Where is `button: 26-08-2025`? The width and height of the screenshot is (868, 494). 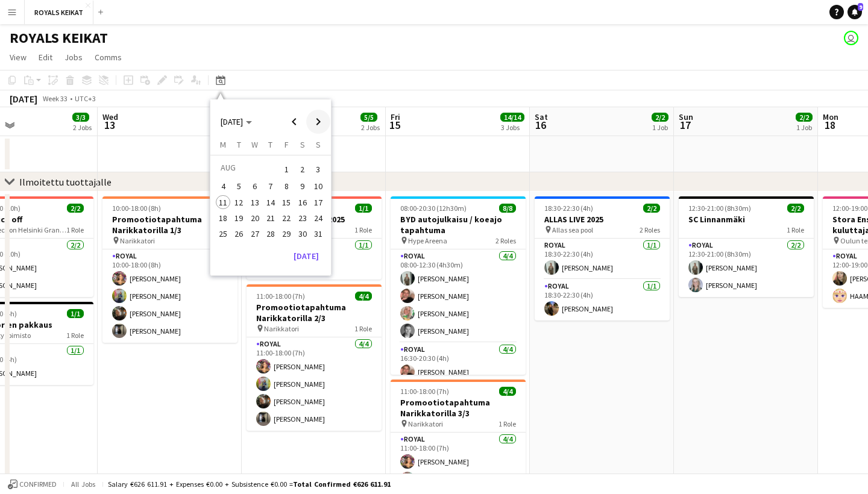 button: 26-08-2025 is located at coordinates (239, 234).